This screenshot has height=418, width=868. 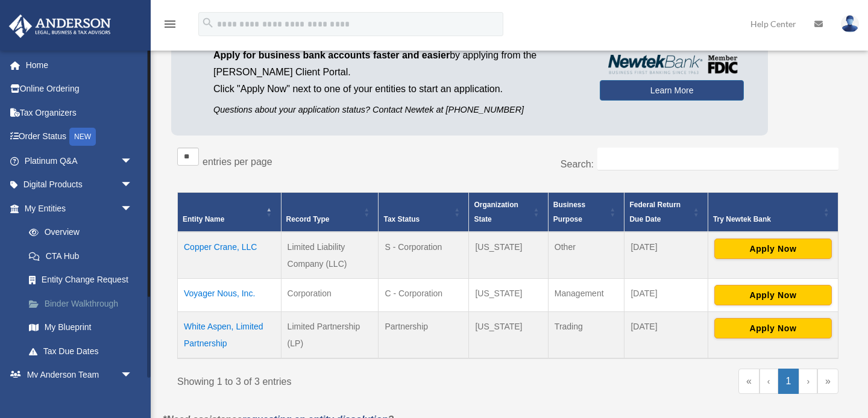 What do you see at coordinates (585, 212) in the screenshot?
I see `th: Business Purpose: Activate to sort` at bounding box center [585, 212].